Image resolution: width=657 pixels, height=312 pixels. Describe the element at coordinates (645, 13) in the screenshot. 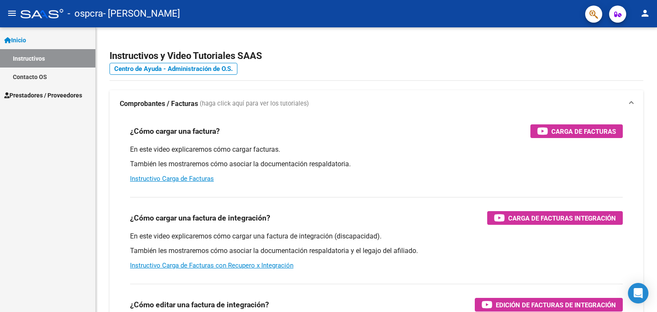

I see `mat-icon: person` at that location.